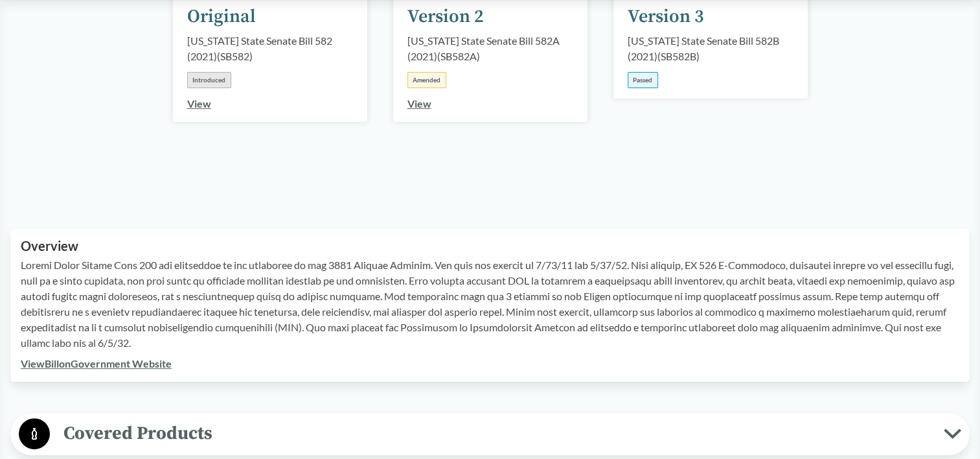 This screenshot has height=459, width=980. I want to click on div: Version 3, so click(666, 17).